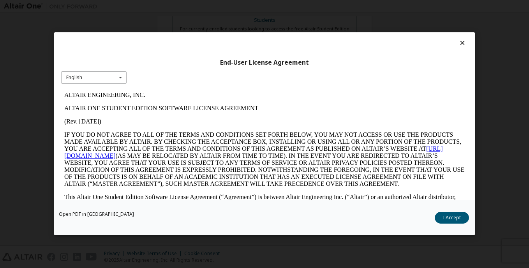 The height and width of the screenshot is (268, 529). I want to click on div: English, so click(74, 77).